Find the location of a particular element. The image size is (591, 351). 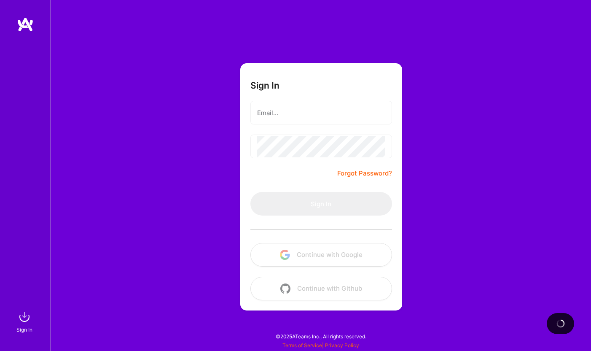

a: Terms of Service is located at coordinates (302, 345).